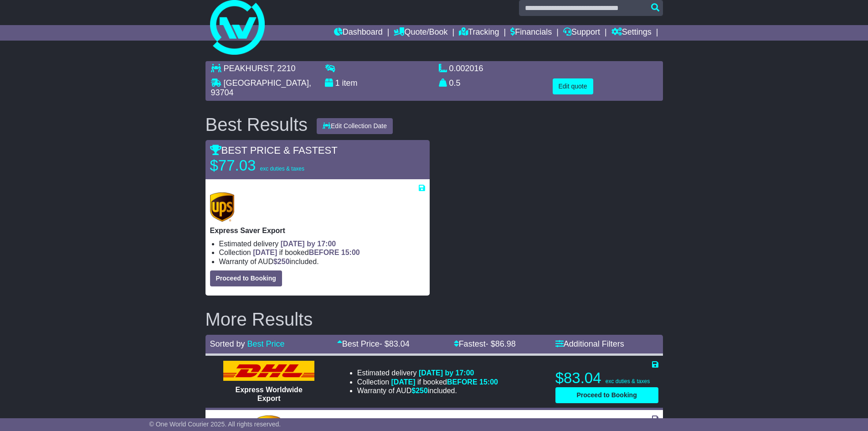 Image resolution: width=868 pixels, height=431 pixels. What do you see at coordinates (435, 319) in the screenshot?
I see `h2: More Results` at bounding box center [435, 319].